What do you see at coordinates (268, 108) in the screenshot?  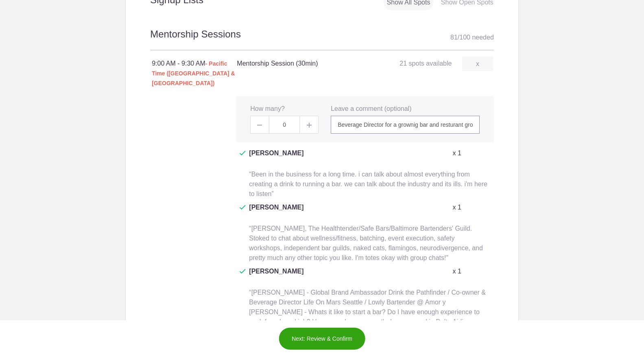 I see `label: How many?` at bounding box center [268, 108].